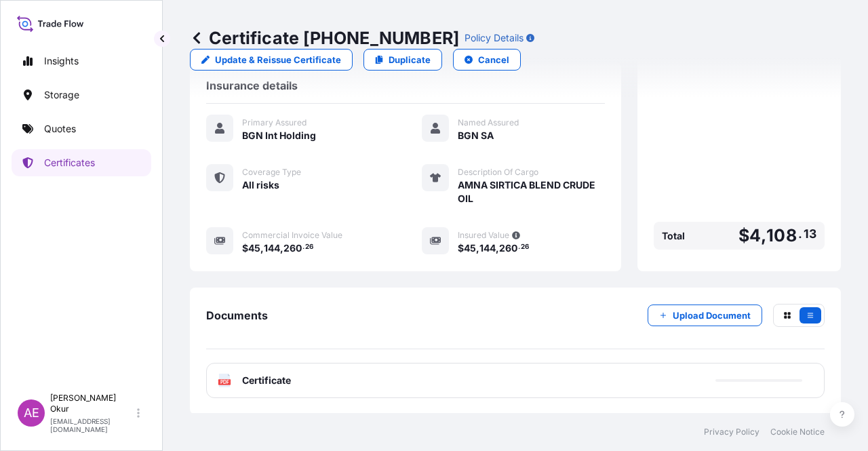  Describe the element at coordinates (531, 192) in the screenshot. I see `span: AMNA SIRTICA BLEND CRUDE OIL` at that location.